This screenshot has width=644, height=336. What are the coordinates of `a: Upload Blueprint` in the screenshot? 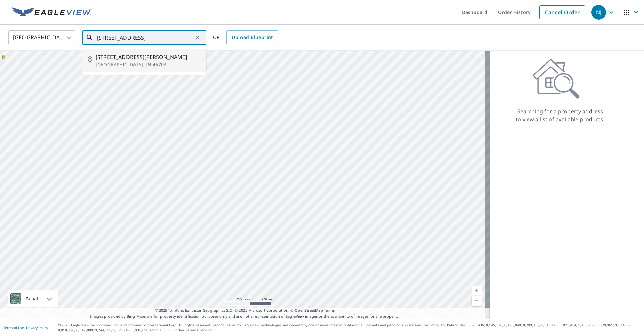 It's located at (252, 38).